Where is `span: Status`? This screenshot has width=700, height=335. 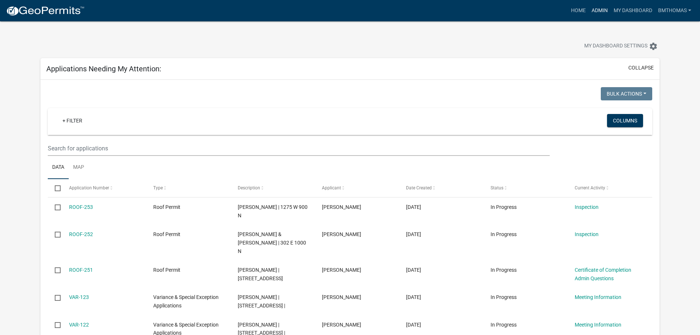 span: Status is located at coordinates (497, 188).